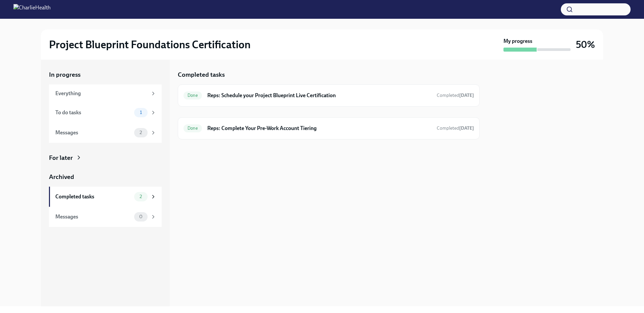  Describe the element at coordinates (101, 94) in the screenshot. I see `div: Everything` at that location.